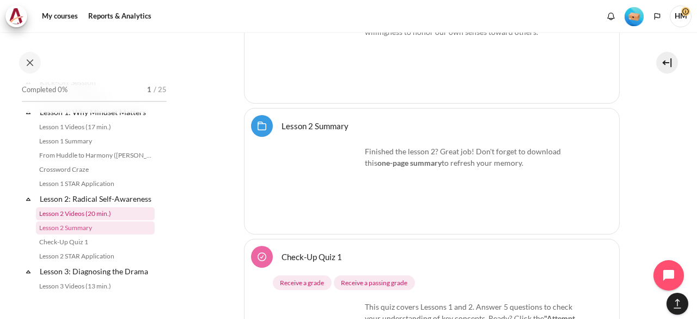 This screenshot has width=697, height=319. I want to click on a: Lesson 2 STAR Application, so click(95, 256).